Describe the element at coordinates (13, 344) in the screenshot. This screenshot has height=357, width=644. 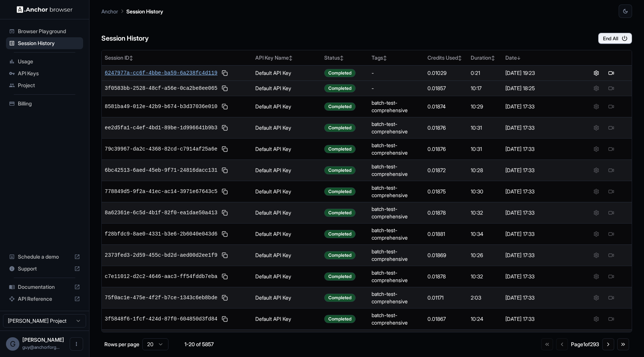
I see `div: G` at that location.